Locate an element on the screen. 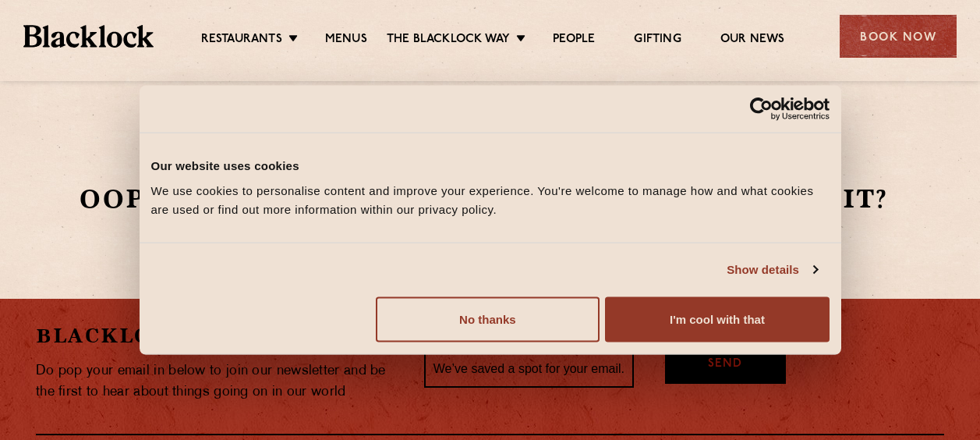 This screenshot has width=980, height=440. a: People is located at coordinates (573, 40).